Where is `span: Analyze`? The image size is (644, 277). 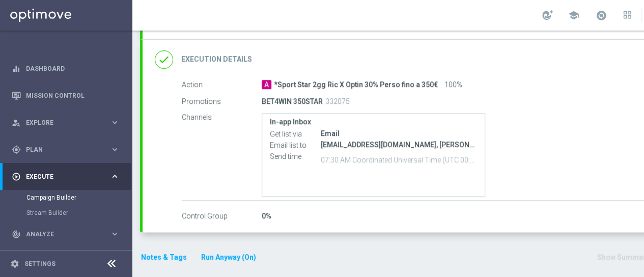 span: Analyze is located at coordinates (68, 235).